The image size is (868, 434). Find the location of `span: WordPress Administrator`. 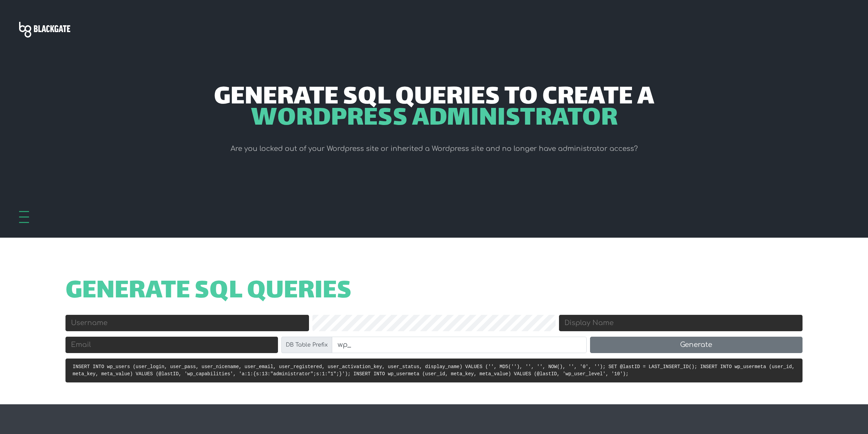

span: WordPress Administrator is located at coordinates (434, 119).